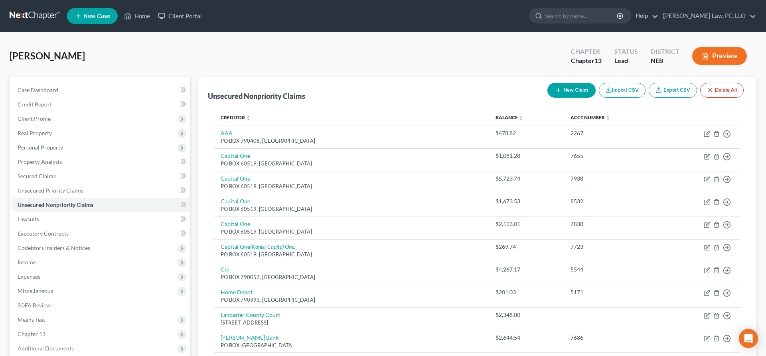 The height and width of the screenshot is (356, 766). I want to click on span: Chapter 13, so click(31, 334).